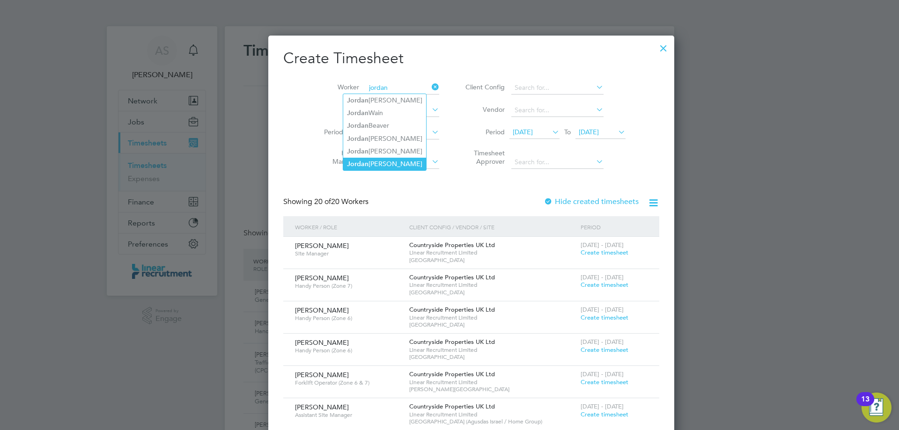 This screenshot has width=899, height=430. Describe the element at coordinates (865, 405) in the screenshot. I see `div: 13` at that location.